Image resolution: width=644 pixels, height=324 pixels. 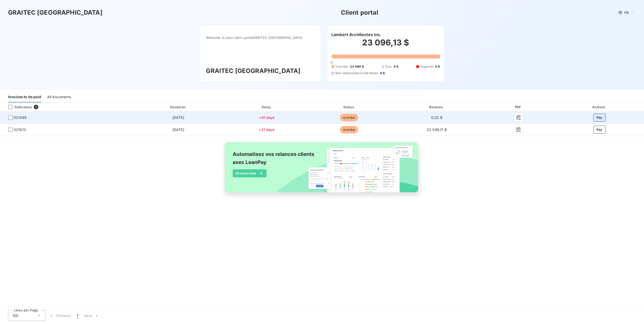 What do you see at coordinates (178, 107) in the screenshot?
I see `div: Issued on` at bounding box center [178, 107].